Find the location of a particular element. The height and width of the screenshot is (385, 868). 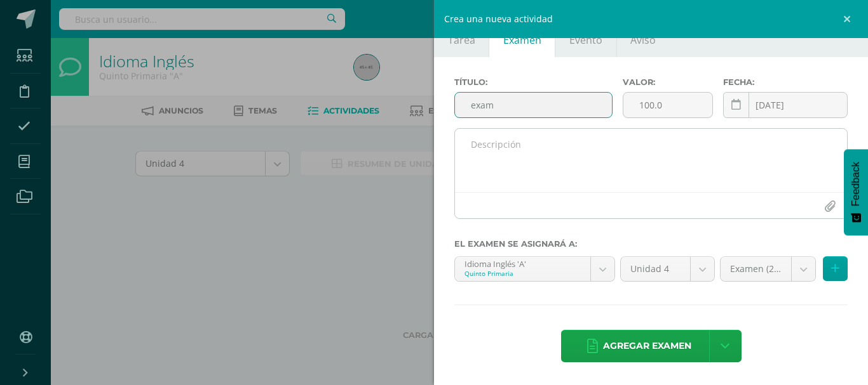

span: Tarea is located at coordinates (462, 40).